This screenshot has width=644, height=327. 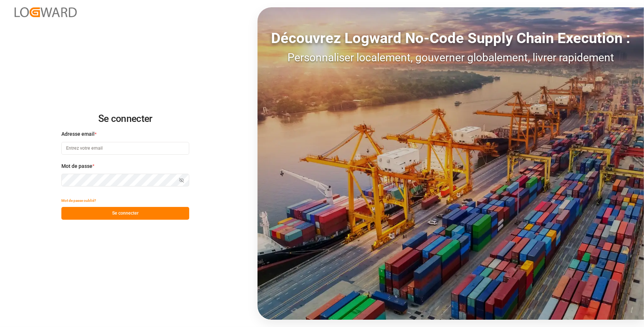 What do you see at coordinates (125, 213) in the screenshot?
I see `button: Se connecter` at bounding box center [125, 213].